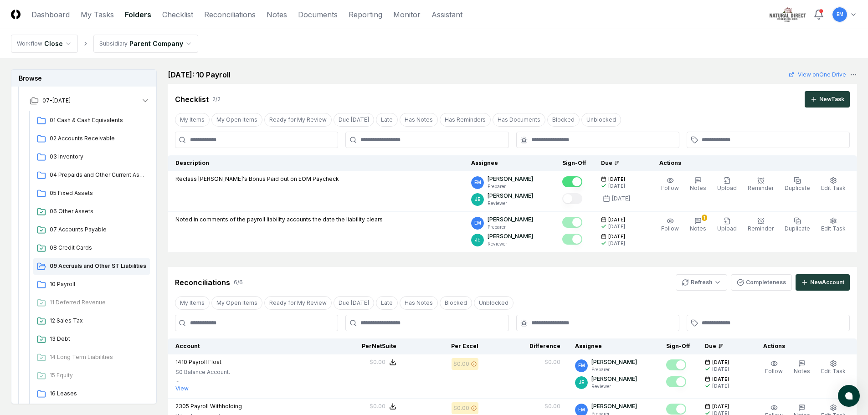 Image resolution: width=868 pixels, height=415 pixels. Describe the element at coordinates (509, 163) in the screenshot. I see `th: Assignee` at that location.